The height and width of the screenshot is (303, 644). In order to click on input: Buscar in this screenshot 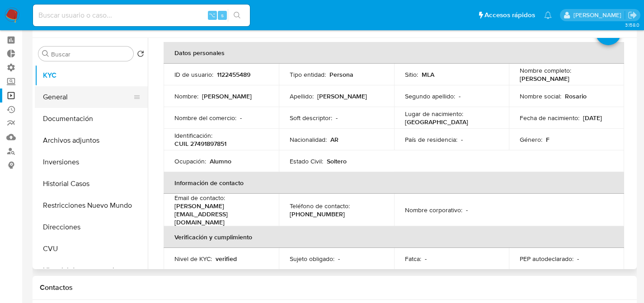, I will do `click(90, 54)`.